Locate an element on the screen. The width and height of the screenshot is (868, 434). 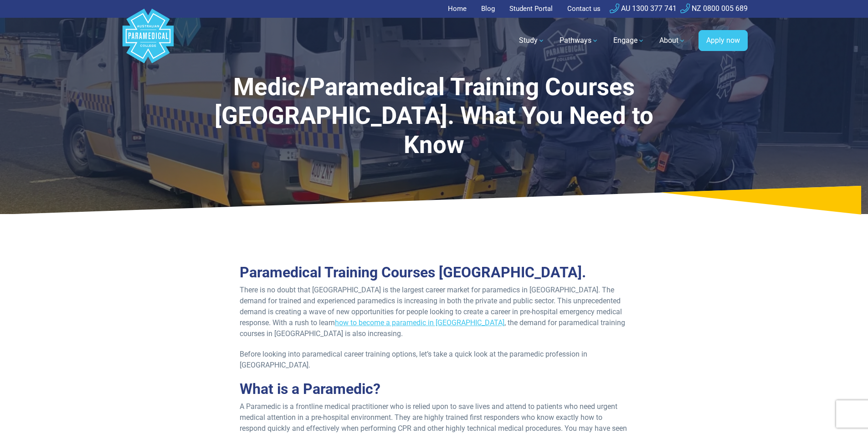
a: AU 1300 377 741 is located at coordinates (643, 8).